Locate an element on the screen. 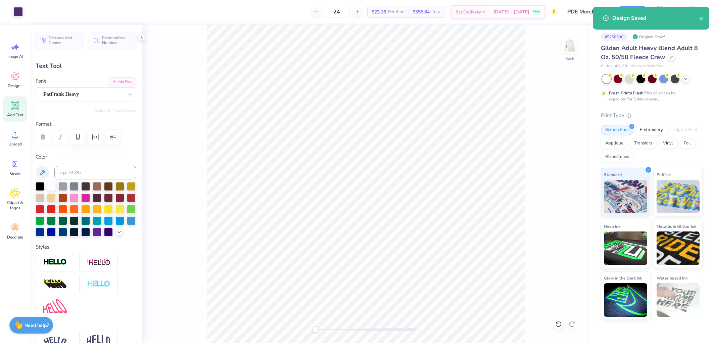 The image size is (716, 343). span: Add Text is located at coordinates (15, 115).